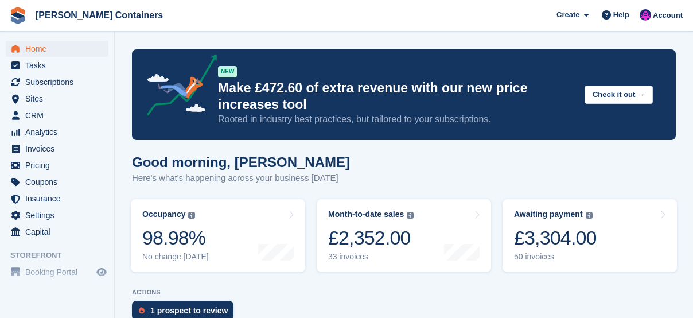 The image size is (693, 318). I want to click on div: 1 prospect to review, so click(189, 310).